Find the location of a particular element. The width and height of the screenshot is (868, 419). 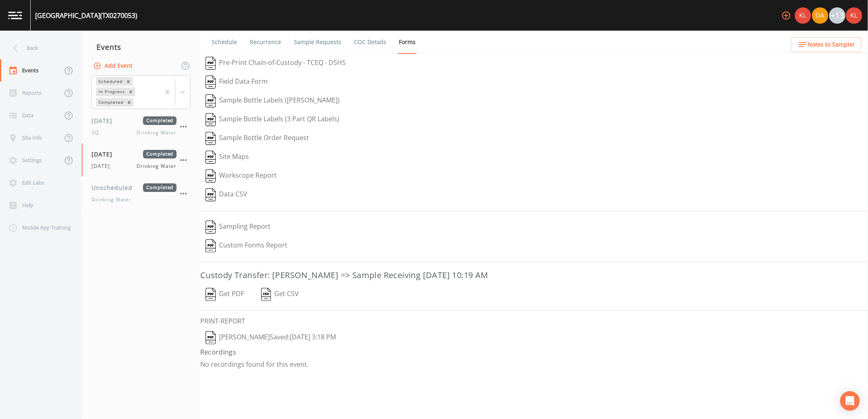

div: Kler Teran is located at coordinates (803, 15).